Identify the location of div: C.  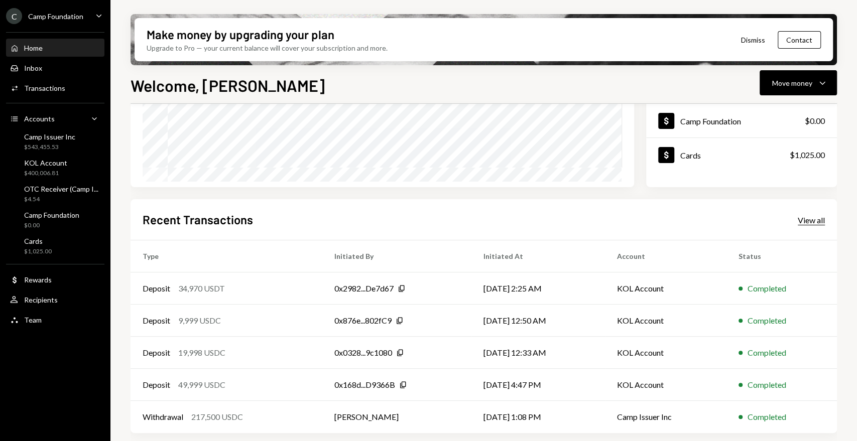
(14, 16).